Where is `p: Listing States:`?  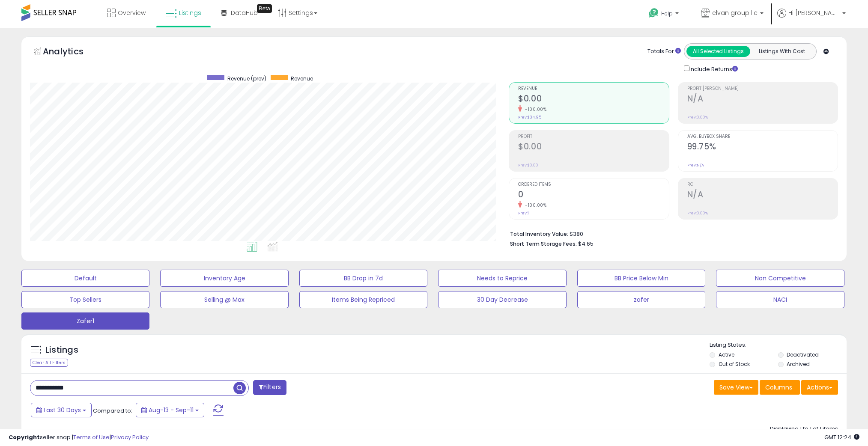 p: Listing States: is located at coordinates (778, 345).